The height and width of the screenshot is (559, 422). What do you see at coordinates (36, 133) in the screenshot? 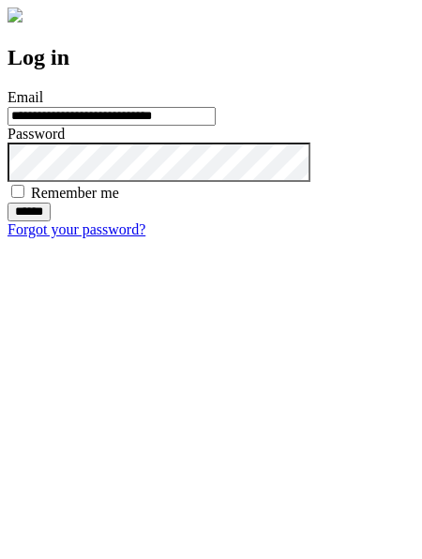
I see `label: Password` at bounding box center [36, 133].